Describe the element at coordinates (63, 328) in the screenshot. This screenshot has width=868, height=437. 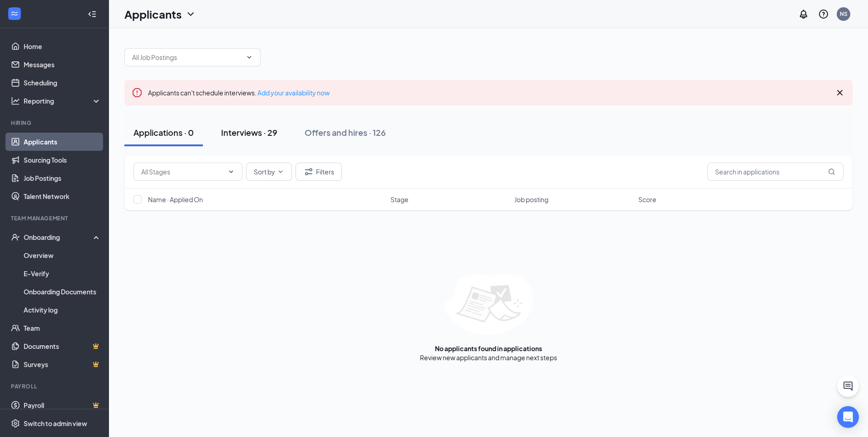
I see `a: Team` at that location.